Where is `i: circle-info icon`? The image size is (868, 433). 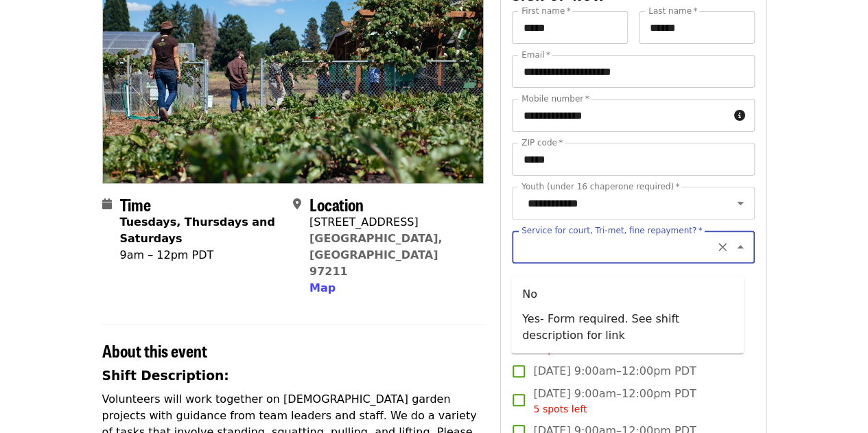 i: circle-info icon is located at coordinates (740, 115).